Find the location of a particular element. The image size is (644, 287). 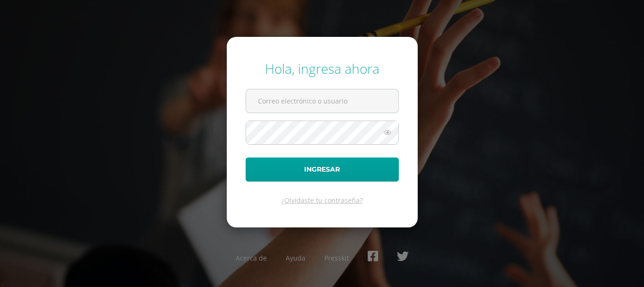

button: Ingresar is located at coordinates (322, 169).